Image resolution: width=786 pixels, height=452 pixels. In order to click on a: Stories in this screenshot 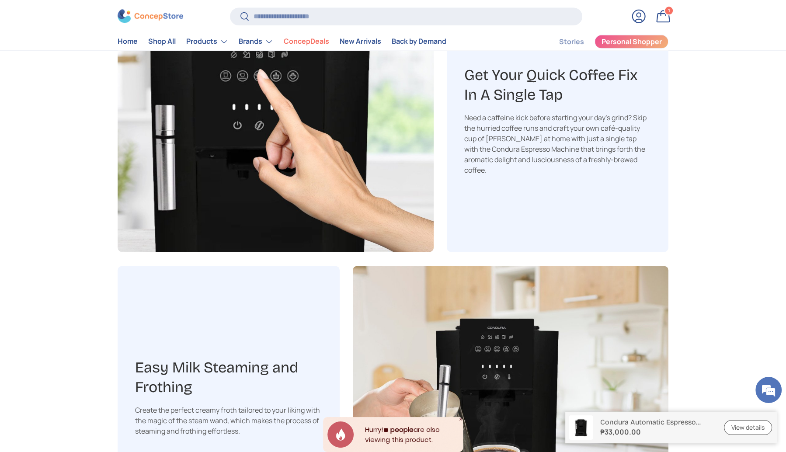, I will do `click(571, 42)`.